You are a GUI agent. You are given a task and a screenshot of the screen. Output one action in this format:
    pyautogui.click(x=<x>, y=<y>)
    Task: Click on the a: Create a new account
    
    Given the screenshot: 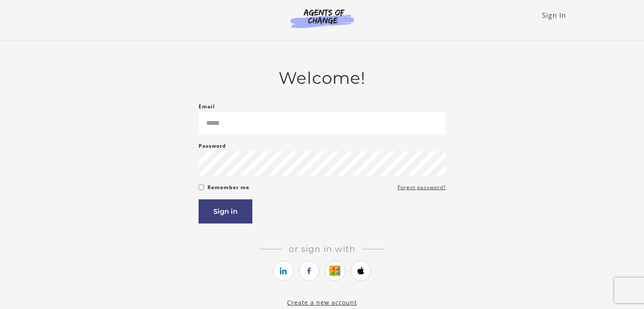 What is the action you would take?
    pyautogui.click(x=322, y=302)
    